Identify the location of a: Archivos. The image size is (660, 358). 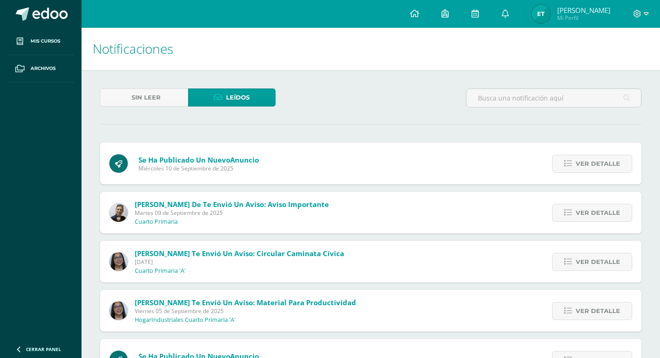
(41, 69).